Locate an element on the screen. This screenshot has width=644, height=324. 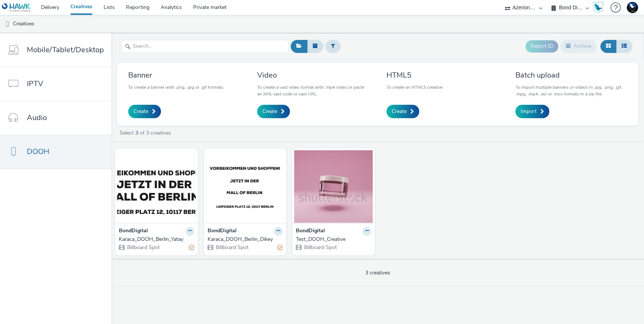
h3: Banner is located at coordinates (176, 75).